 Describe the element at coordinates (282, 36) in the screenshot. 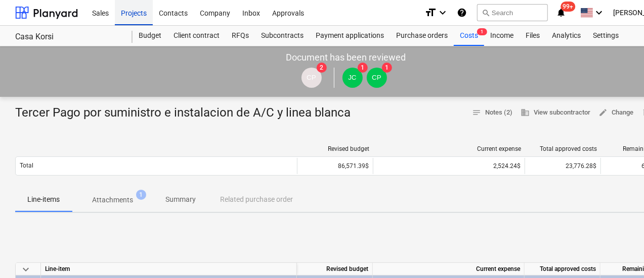

I see `div: Subcontracts` at that location.